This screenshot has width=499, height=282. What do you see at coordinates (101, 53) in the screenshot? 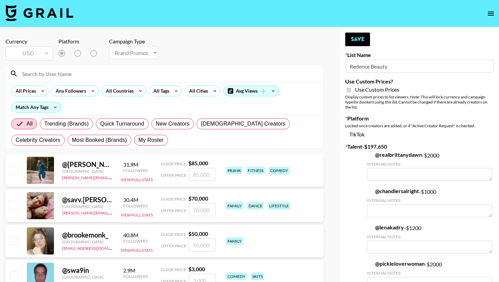
I see `img: Instagram` at bounding box center [101, 53].